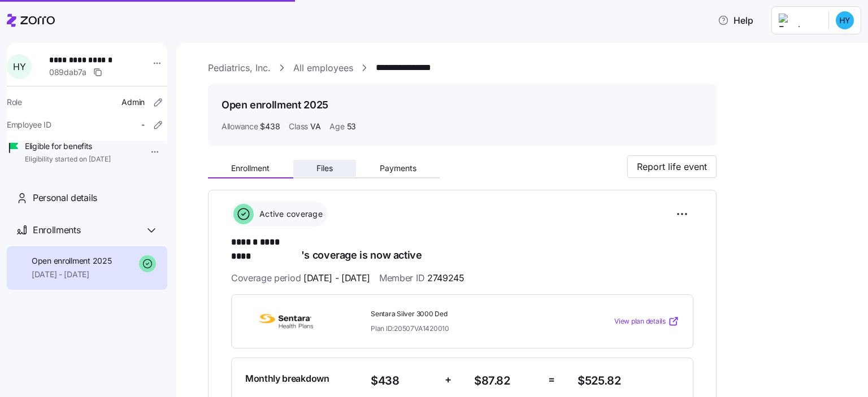 The image size is (868, 397). I want to click on span: Coverage period, so click(301, 278).